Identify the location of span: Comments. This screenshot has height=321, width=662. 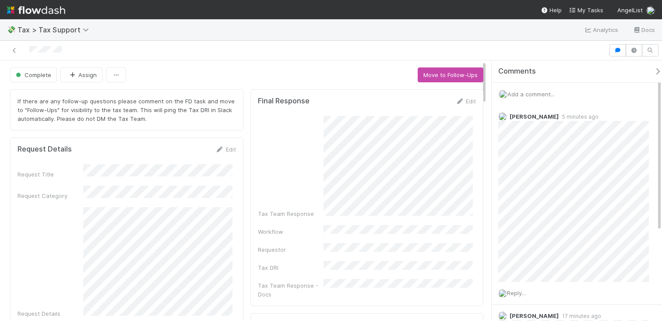
(517, 71).